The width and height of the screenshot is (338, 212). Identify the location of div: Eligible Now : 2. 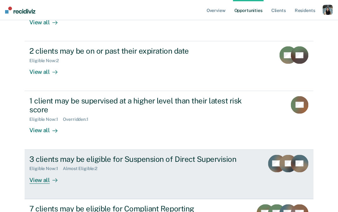
(47, 61).